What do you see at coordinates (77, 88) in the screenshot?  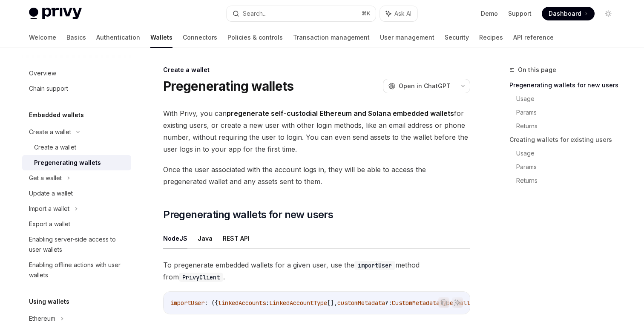 I see `a: Chain support` at bounding box center [77, 88].